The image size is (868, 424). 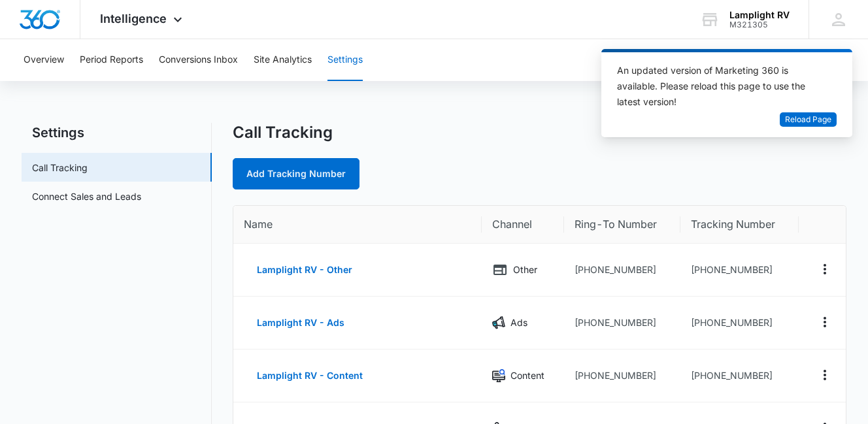 What do you see at coordinates (740, 225) in the screenshot?
I see `th: Tracking Number` at bounding box center [740, 225].